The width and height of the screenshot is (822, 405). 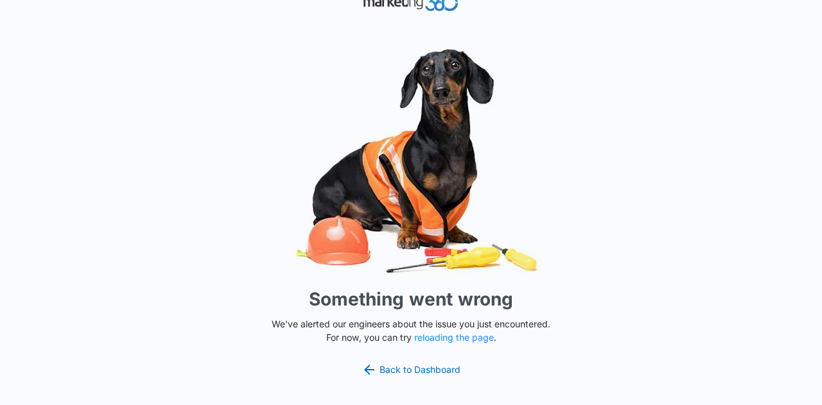 I want to click on p: We've alerted our engineers about the issue you just encountered. For now, you can try ., so click(x=411, y=331).